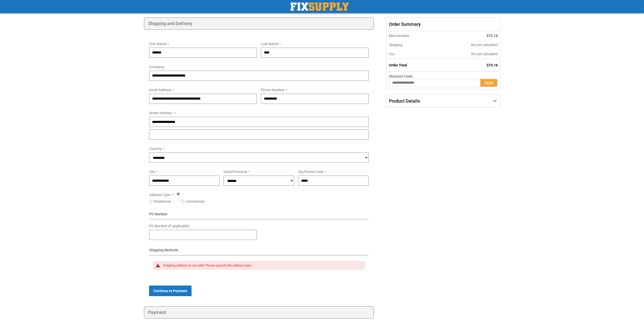  What do you see at coordinates (259, 215) in the screenshot?
I see `div: PO Number` at bounding box center [259, 215].